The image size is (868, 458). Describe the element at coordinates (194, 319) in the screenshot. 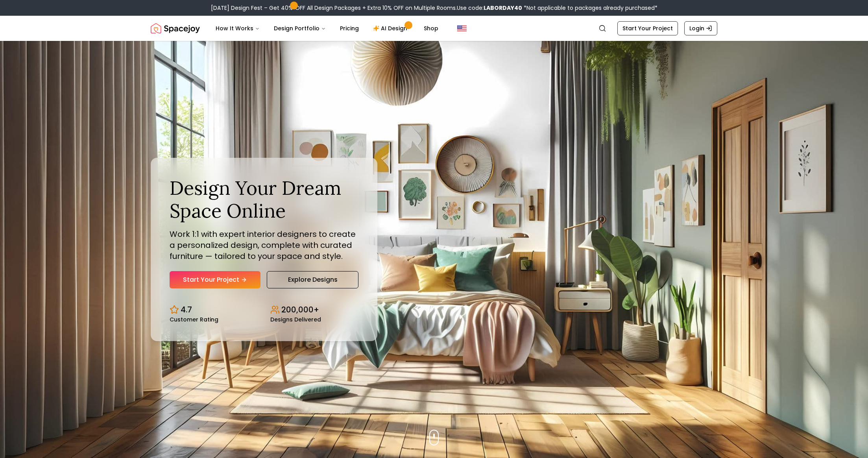

I see `small: Customer Rating` at that location.